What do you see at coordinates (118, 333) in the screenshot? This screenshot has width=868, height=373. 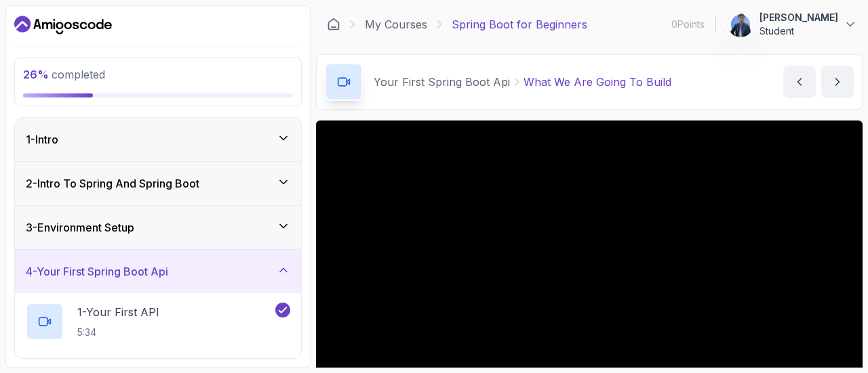 I see `p: 5:34` at bounding box center [118, 333].